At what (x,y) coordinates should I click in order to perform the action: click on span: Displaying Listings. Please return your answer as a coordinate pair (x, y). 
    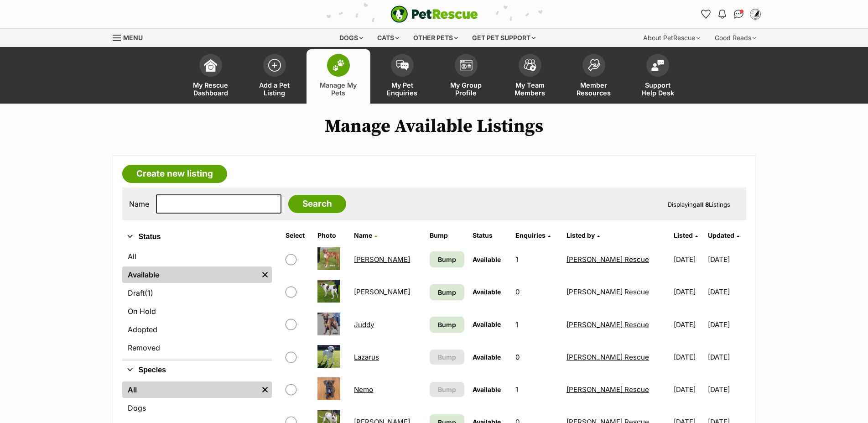
    Looking at the image, I should click on (699, 205).